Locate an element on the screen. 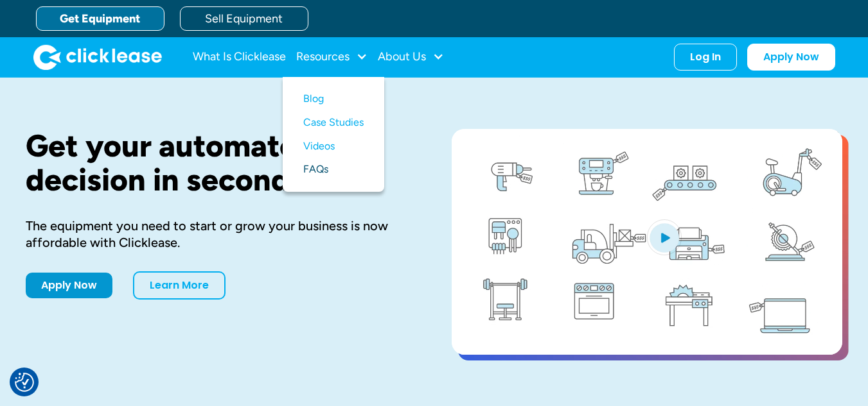 The image size is (868, 406). a: Get Equipment is located at coordinates (100, 18).